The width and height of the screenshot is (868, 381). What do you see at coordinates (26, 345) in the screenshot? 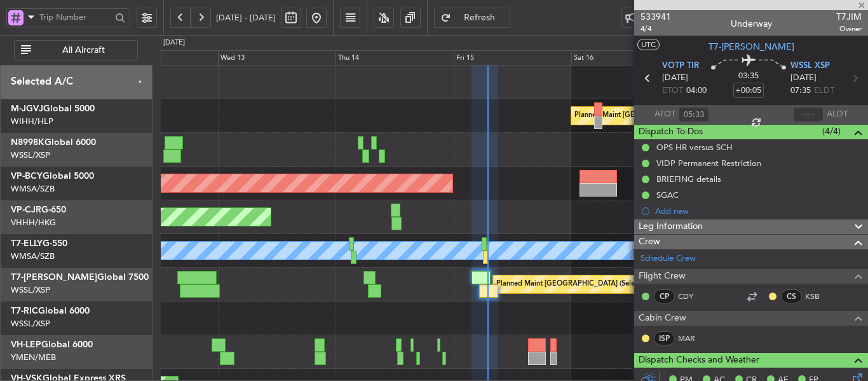
I see `span: VH-LEP` at bounding box center [26, 345].